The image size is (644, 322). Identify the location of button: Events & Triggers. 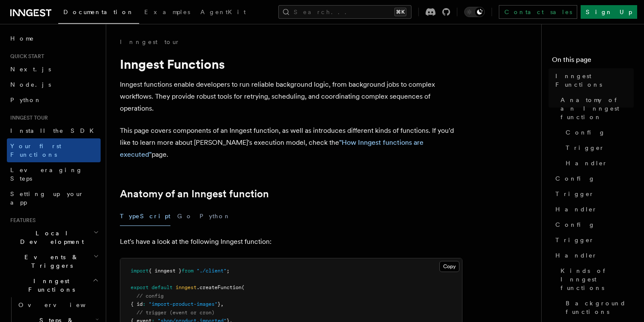
(53, 262).